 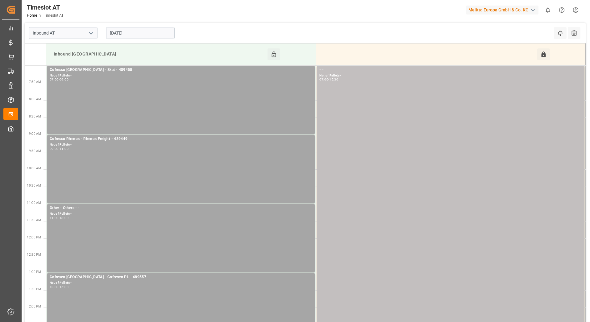 I want to click on button: Melitta Europa GmbH & Co. KG, so click(x=503, y=10).